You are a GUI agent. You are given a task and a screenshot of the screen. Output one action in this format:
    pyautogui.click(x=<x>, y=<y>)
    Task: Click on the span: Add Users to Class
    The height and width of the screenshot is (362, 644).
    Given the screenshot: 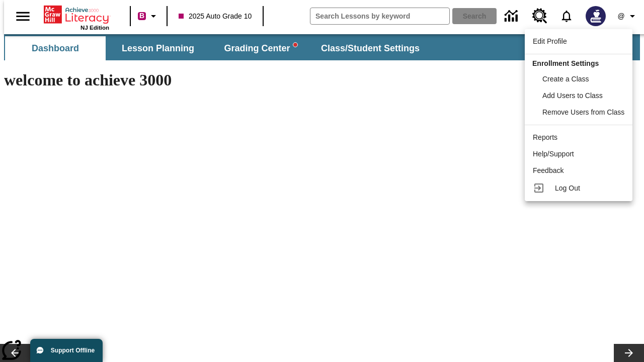 What is the action you would take?
    pyautogui.click(x=573, y=95)
    